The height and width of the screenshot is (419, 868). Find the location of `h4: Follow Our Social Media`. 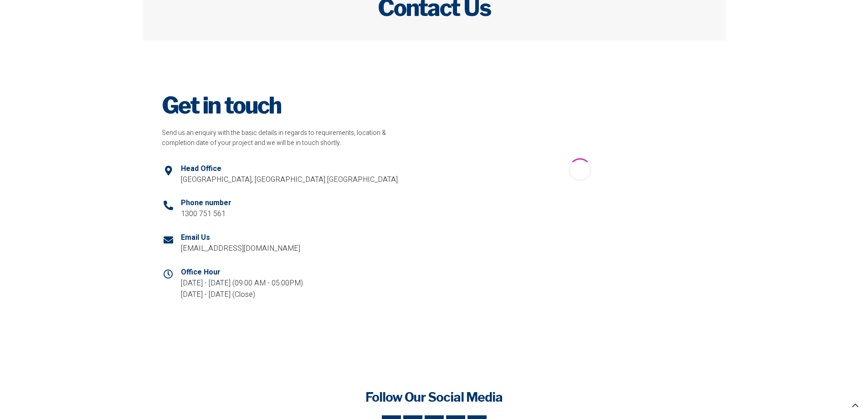

h4: Follow Our Social Media is located at coordinates (434, 397).